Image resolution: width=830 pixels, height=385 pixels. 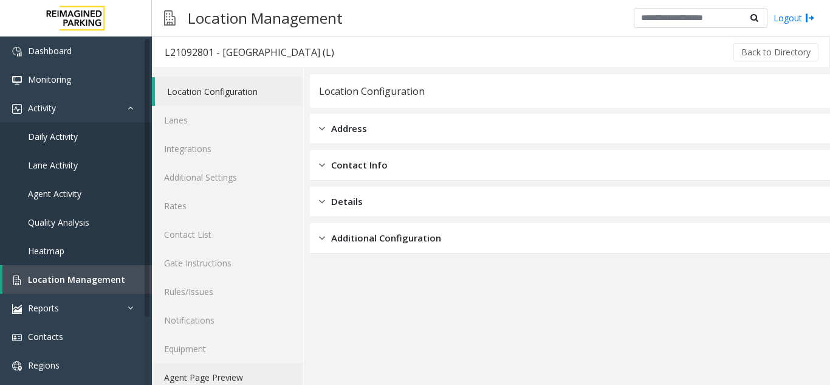 What do you see at coordinates (53, 136) in the screenshot?
I see `span: Daily Activity` at bounding box center [53, 136].